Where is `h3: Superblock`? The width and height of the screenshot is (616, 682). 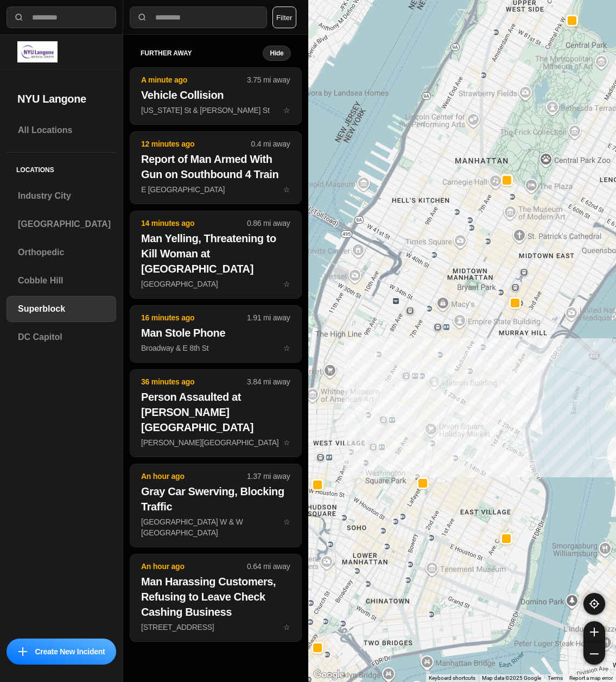
h3: Superblock is located at coordinates (61, 309).